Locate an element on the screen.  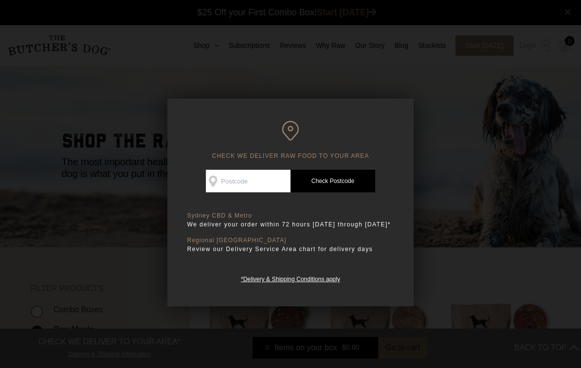
a: *Delivery & Shipping Conditions apply is located at coordinates (290, 277).